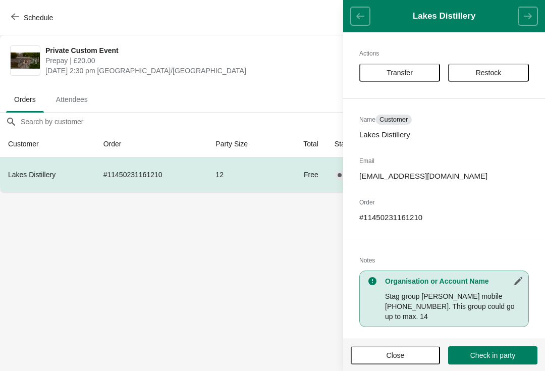 The image size is (545, 371). I want to click on h2: Name, so click(444, 119).